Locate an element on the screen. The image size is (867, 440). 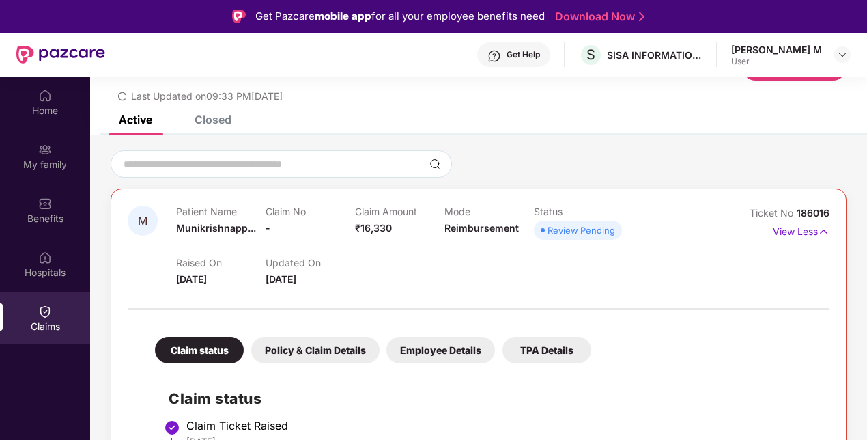
span: ₹16,330 is located at coordinates (373, 227).